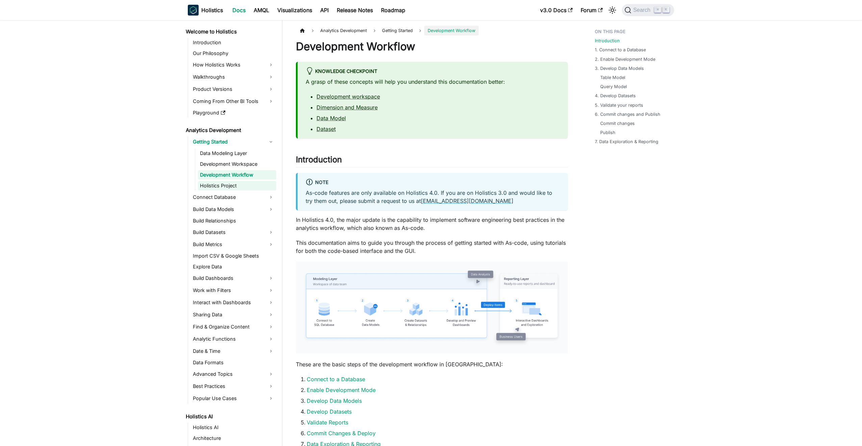 The height and width of the screenshot is (446, 862). Describe the element at coordinates (432, 224) in the screenshot. I see `p: In Holistics 4.0, the major update is the capability to implement software engineering best pract...` at that location.